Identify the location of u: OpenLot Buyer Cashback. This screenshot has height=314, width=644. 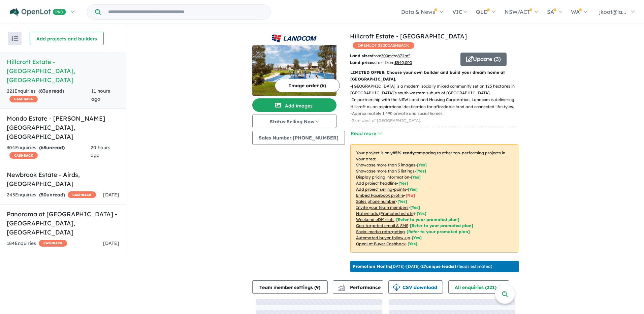
(381, 244).